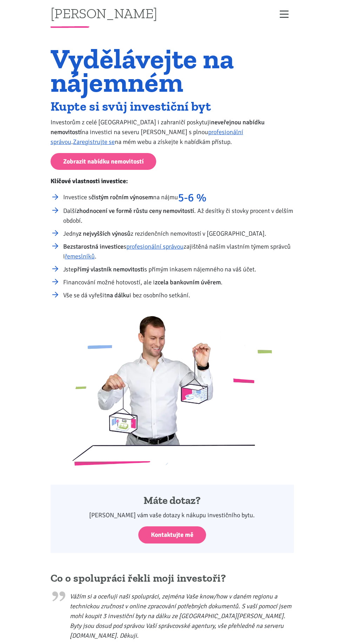 The image size is (344, 644). What do you see at coordinates (93, 247) in the screenshot?
I see `strong: Bezstarostná investice` at bounding box center [93, 247].